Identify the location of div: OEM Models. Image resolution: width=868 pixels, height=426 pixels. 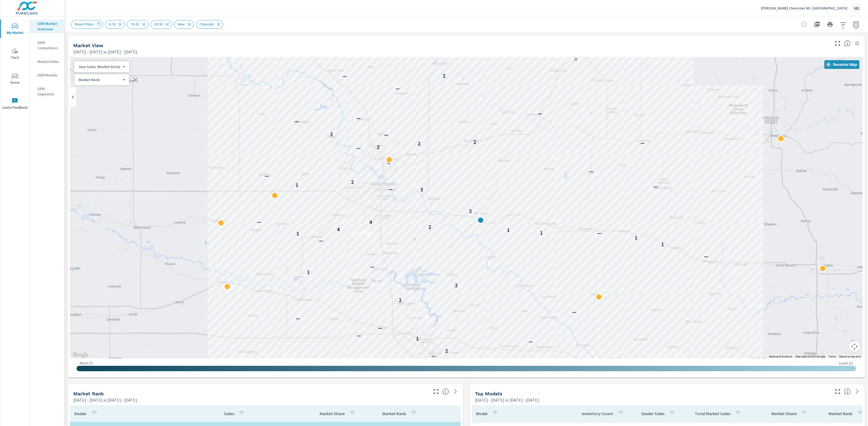
(47, 75).